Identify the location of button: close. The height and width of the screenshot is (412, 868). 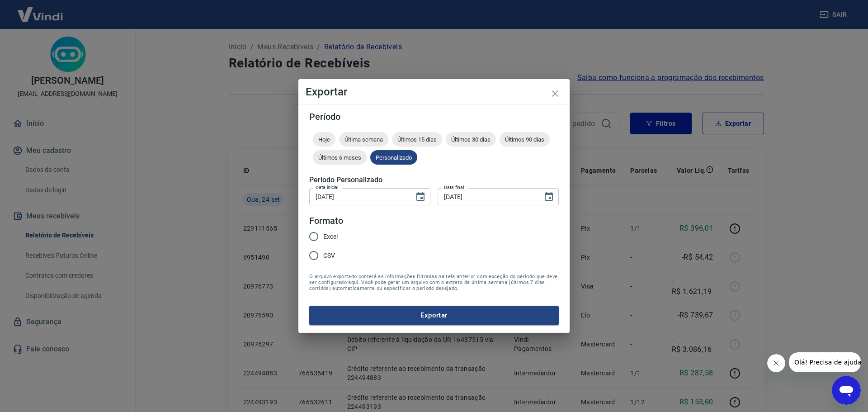
(555, 93).